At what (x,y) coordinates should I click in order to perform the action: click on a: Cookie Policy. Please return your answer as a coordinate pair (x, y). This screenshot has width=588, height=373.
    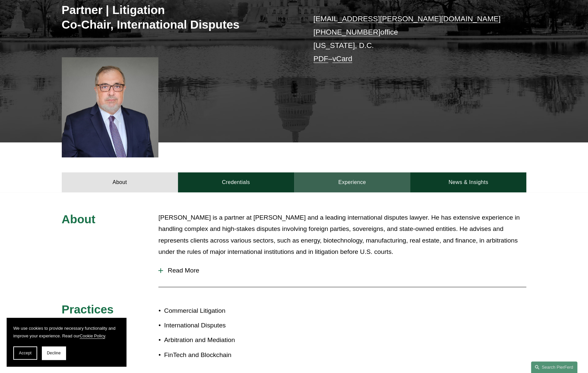
    Looking at the image, I should click on (92, 336).